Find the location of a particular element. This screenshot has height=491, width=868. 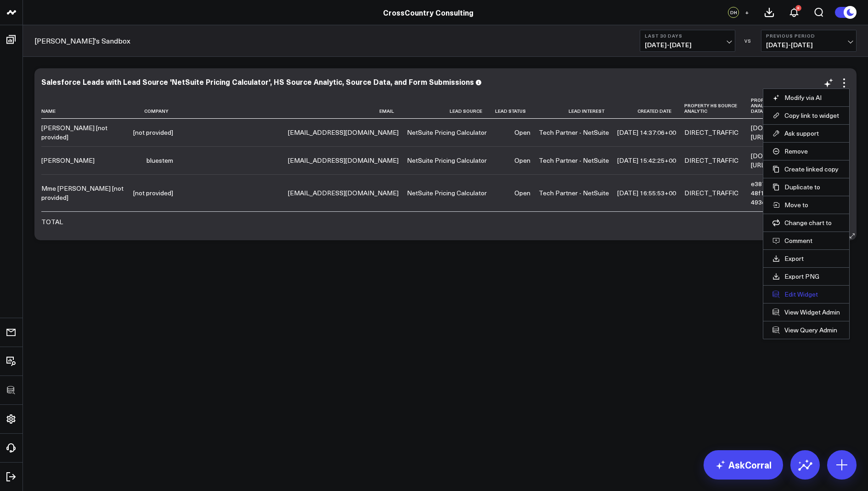

div: VS is located at coordinates (748, 41).